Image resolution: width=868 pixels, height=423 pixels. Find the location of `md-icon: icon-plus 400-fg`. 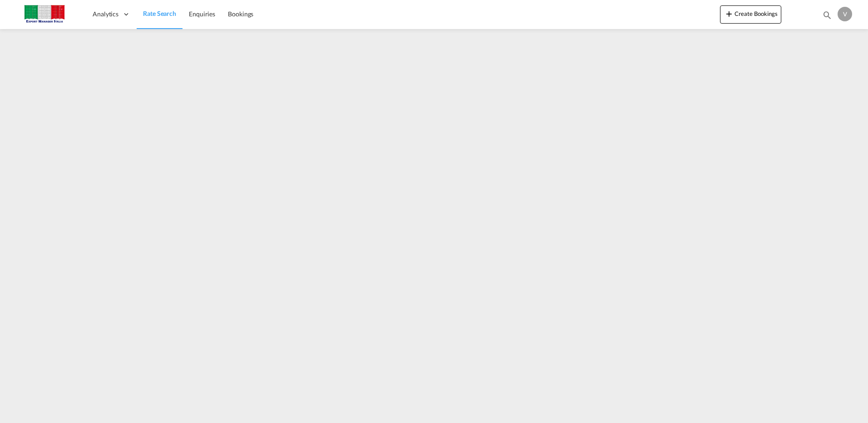

md-icon: icon-plus 400-fg is located at coordinates (729, 13).